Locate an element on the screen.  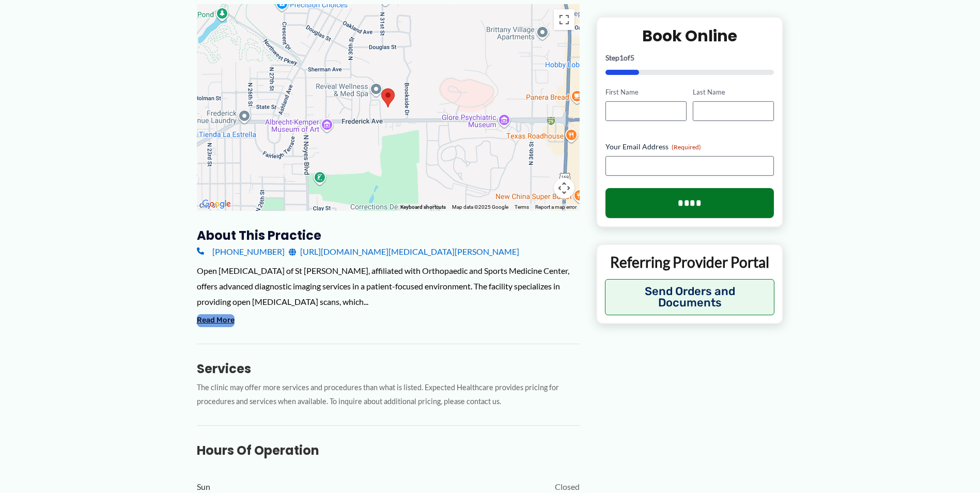
label: Last Name is located at coordinates (733, 92).